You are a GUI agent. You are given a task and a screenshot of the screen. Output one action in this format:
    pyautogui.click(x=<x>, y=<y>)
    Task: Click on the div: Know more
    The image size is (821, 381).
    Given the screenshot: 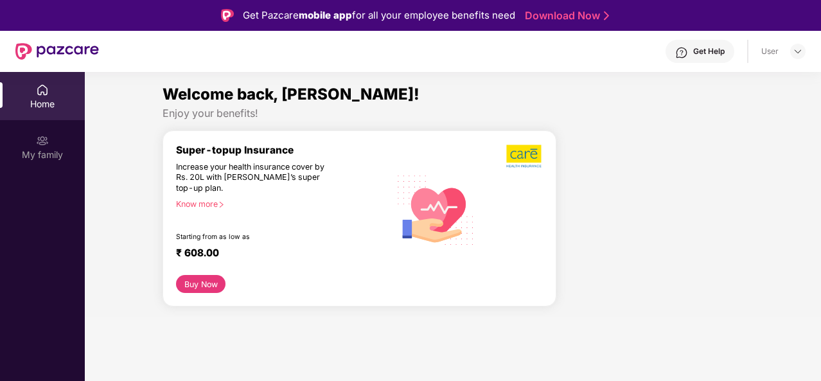 What is the action you would take?
    pyautogui.click(x=279, y=204)
    